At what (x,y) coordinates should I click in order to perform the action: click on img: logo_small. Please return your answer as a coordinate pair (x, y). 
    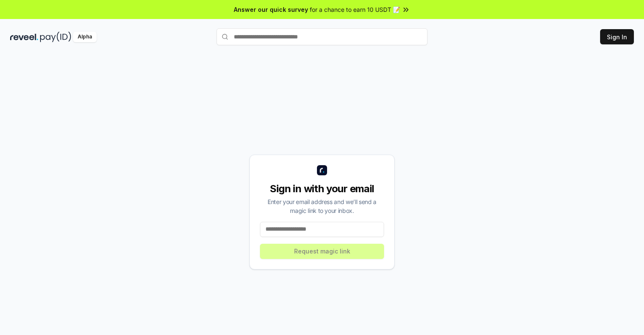
    Looking at the image, I should click on (322, 170).